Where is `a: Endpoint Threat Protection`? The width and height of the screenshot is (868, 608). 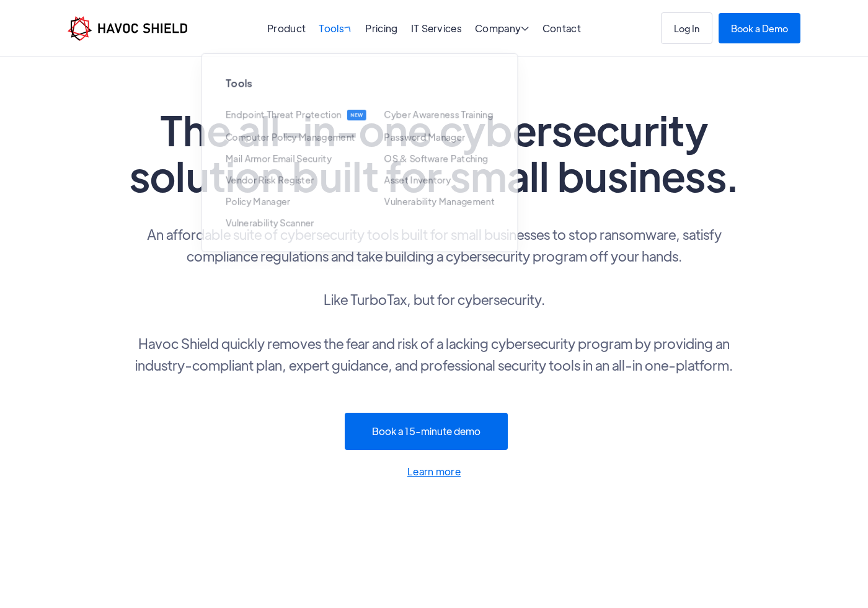
a: Endpoint Threat Protection is located at coordinates (283, 114).